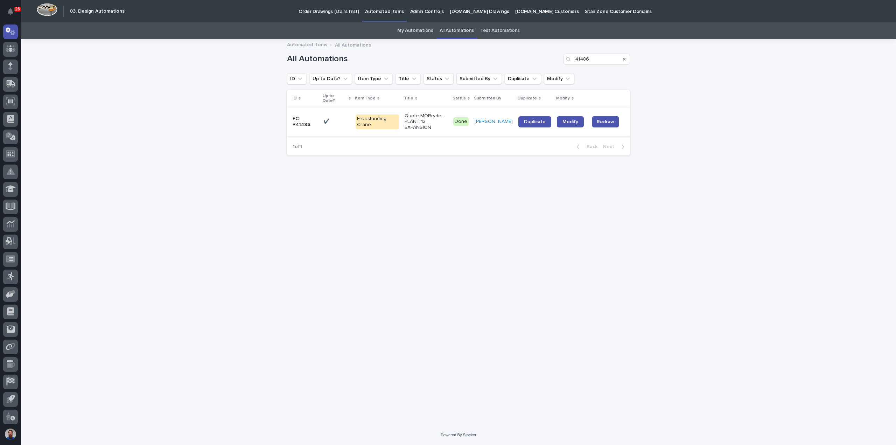  I want to click on button: Modify, so click(559, 79).